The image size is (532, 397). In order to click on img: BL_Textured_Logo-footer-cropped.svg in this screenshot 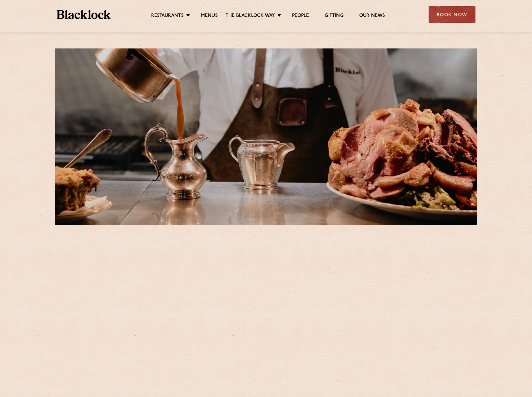, I will do `click(84, 15)`.